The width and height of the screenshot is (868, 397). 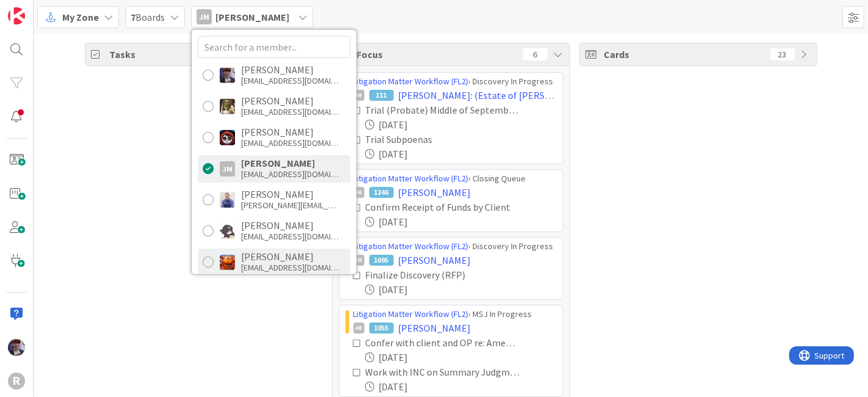 What do you see at coordinates (382, 260) in the screenshot?
I see `div: 1695` at bounding box center [382, 260].